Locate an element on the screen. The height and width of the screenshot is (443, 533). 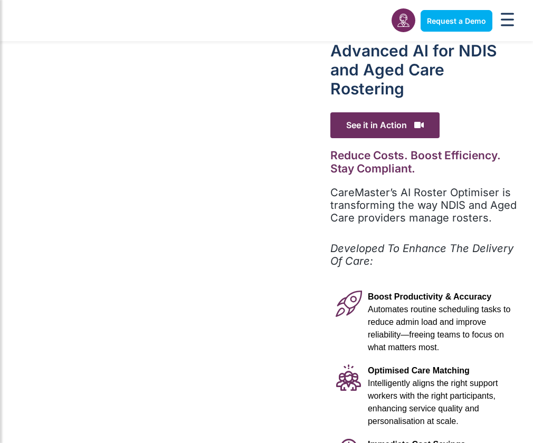
h1: Advanced Al for NDIS and Aged Care Rostering is located at coordinates (424, 70).